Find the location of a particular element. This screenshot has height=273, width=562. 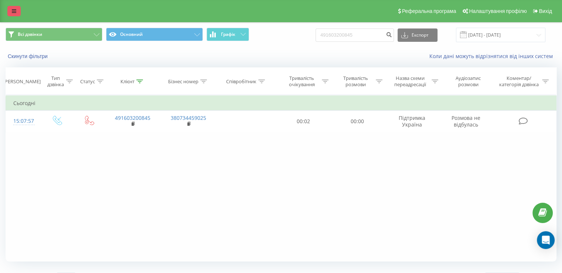

button: Скинути фільтри is located at coordinates (28, 56).